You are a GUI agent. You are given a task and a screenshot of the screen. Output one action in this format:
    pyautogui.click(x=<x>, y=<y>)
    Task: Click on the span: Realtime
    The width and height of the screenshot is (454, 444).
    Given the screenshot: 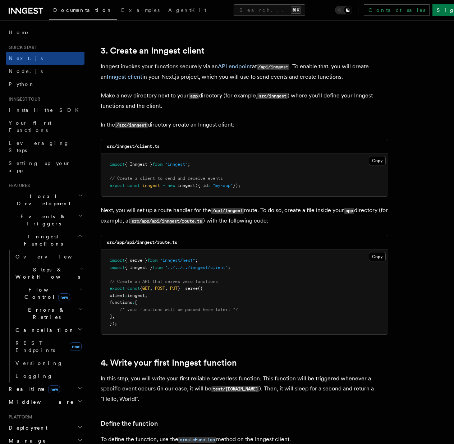 What is the action you would take?
    pyautogui.click(x=33, y=389)
    